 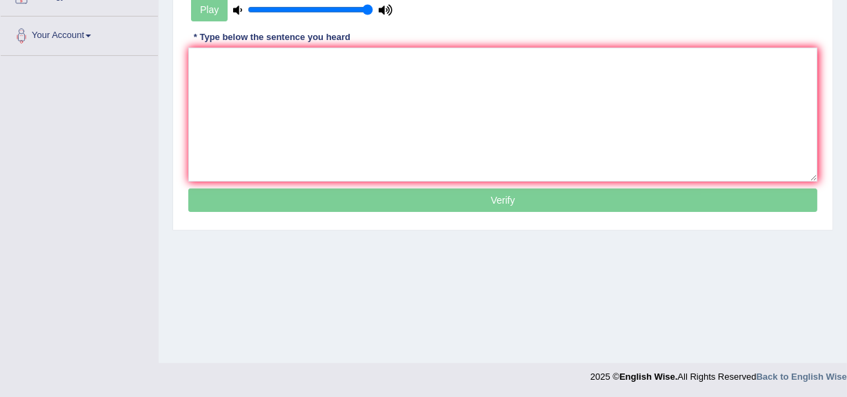 What do you see at coordinates (272, 37) in the screenshot?
I see `div: * Type below the sentence you heard` at bounding box center [272, 37].